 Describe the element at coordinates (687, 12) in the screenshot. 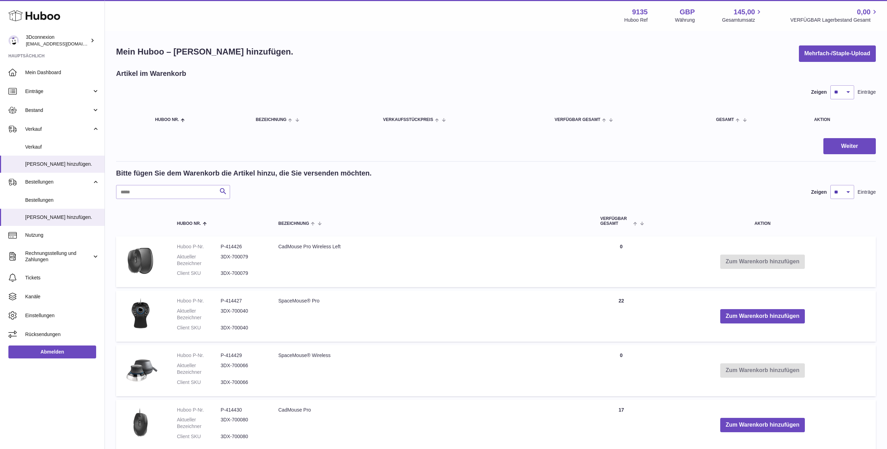

I see `strong: GBP` at that location.